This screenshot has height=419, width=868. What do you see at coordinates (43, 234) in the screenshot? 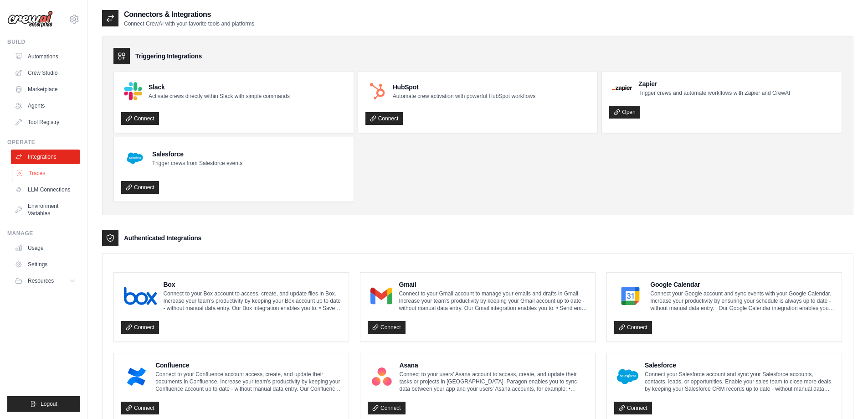
I see `div: Manage` at bounding box center [43, 234].